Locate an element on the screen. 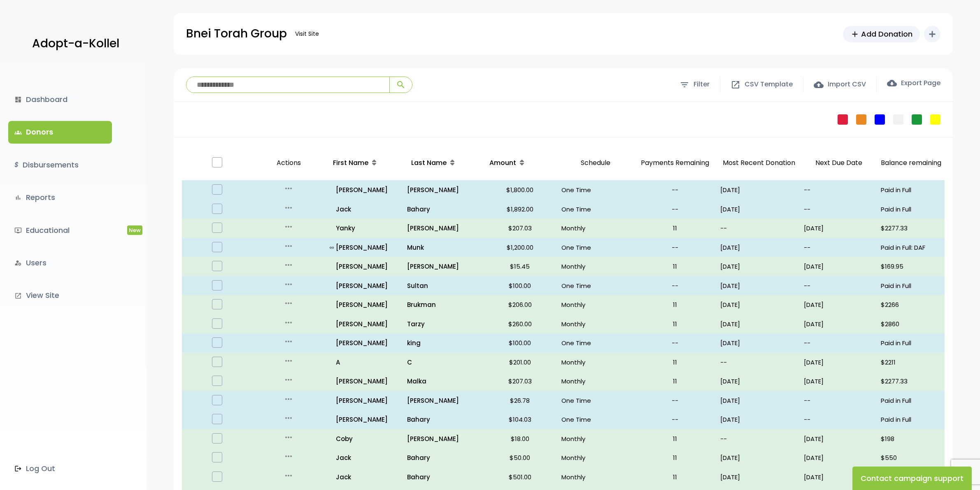 The width and height of the screenshot is (980, 490). p: Most Recent Donation is located at coordinates (759, 163).